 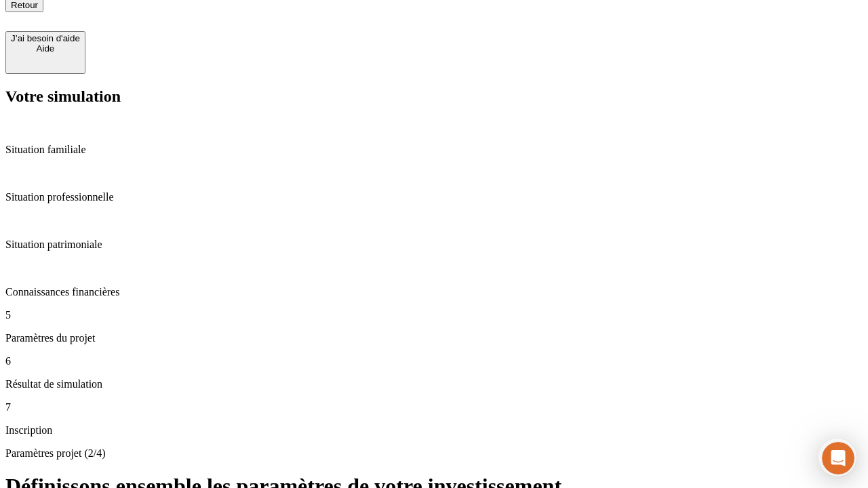 What do you see at coordinates (45, 52) in the screenshot?
I see `button: J’ai besoin d'aideAide` at bounding box center [45, 52].